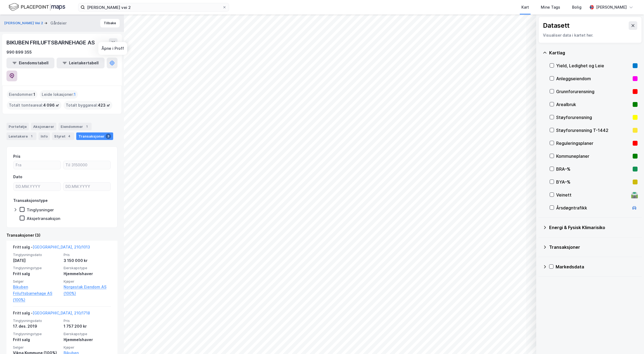 This screenshot has width=644, height=354. I want to click on div: Arealbruk, so click(593, 105).